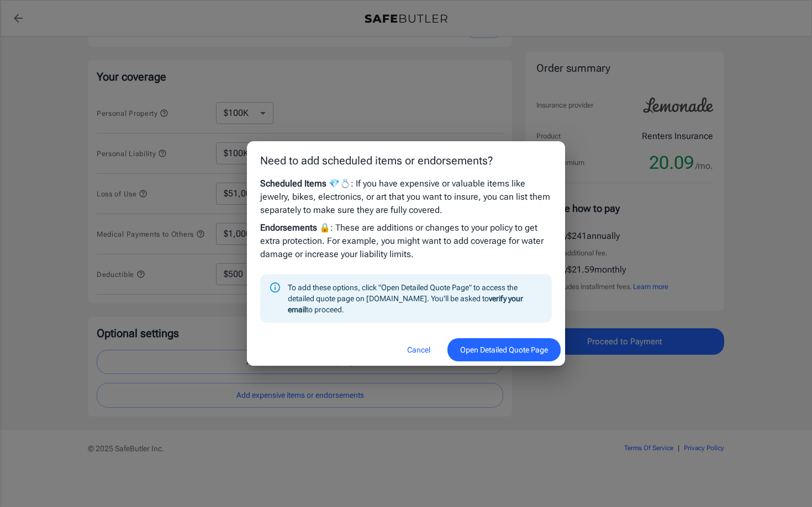 The width and height of the screenshot is (812, 507). I want to click on strong: Scheduled Items 💎💍, so click(305, 183).